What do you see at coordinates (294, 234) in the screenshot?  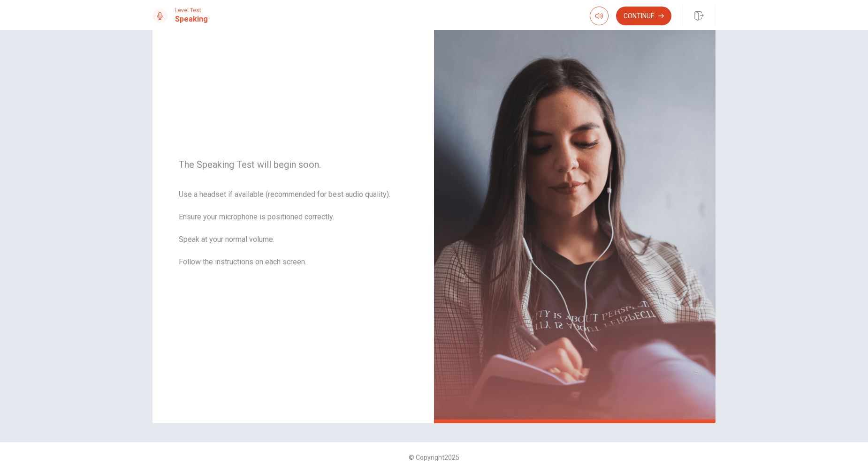 I see `span: Use a headset if available (recommended for best audio quality). Ensure your microphone is positi...` at bounding box center [294, 234].